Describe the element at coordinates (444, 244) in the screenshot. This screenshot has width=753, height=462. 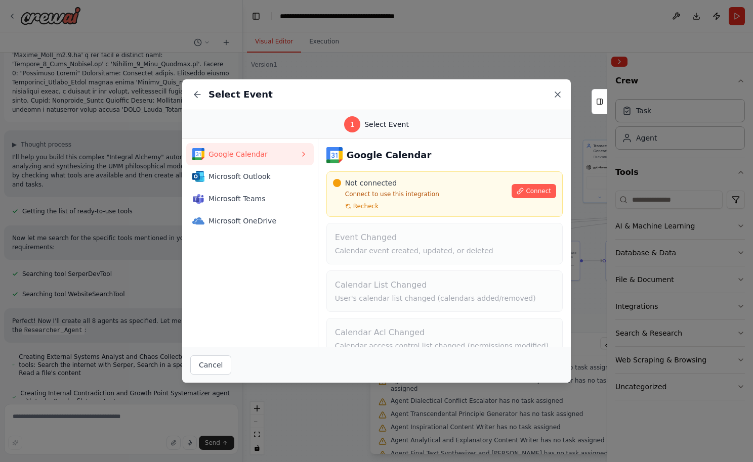
I see `button: Event ChangedCalendar event created, updated, or deleted` at that location.